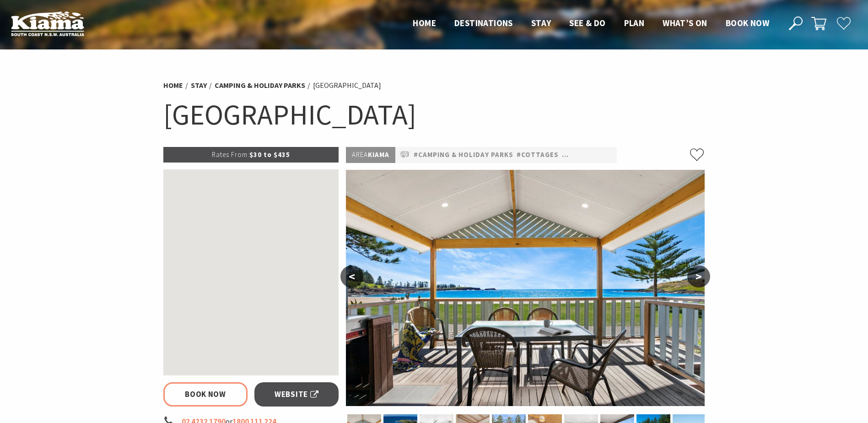 Image resolution: width=868 pixels, height=423 pixels. I want to click on p: $30 to $435, so click(251, 155).